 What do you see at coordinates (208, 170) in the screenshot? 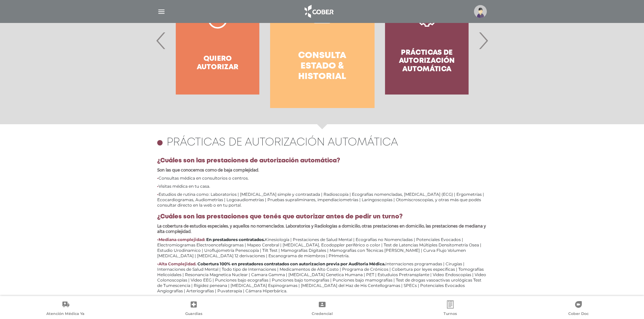
I see `b: Son las que conocemos como de baja complejidad.` at bounding box center [208, 170].